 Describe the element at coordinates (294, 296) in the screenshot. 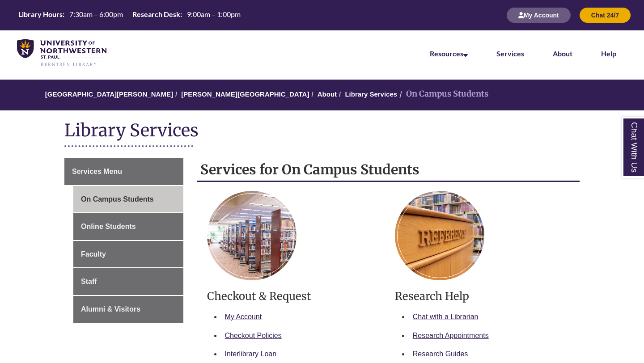

I see `h3: Checkout & Request` at that location.